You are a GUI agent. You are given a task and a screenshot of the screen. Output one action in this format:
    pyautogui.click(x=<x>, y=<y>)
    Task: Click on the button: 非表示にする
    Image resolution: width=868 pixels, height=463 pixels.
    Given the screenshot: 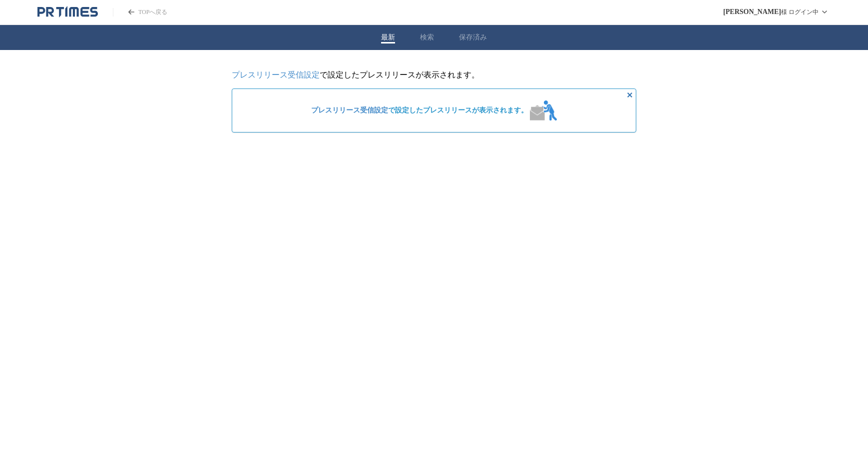 What is the action you would take?
    pyautogui.click(x=630, y=95)
    